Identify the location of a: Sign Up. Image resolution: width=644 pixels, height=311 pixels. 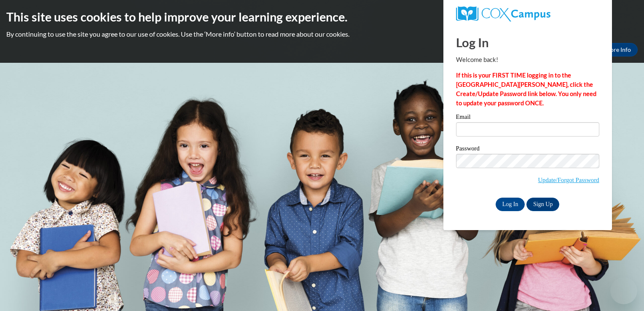
(543, 204).